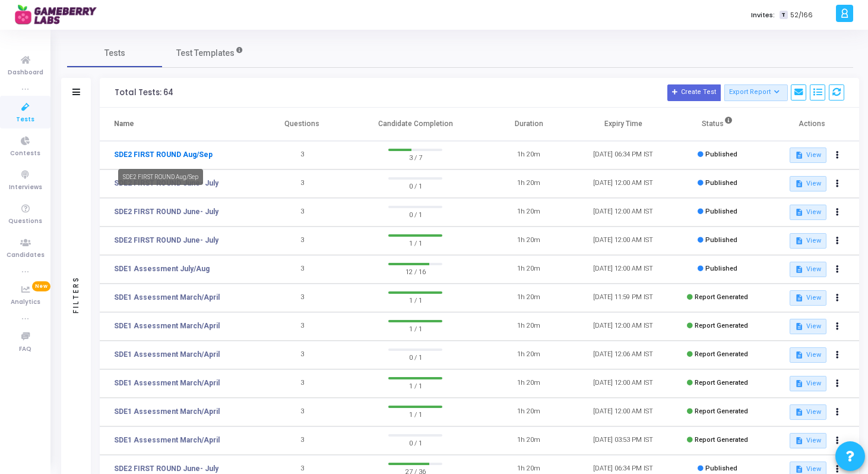 The height and width of the screenshot is (474, 868). I want to click on span: Candidates, so click(26, 255).